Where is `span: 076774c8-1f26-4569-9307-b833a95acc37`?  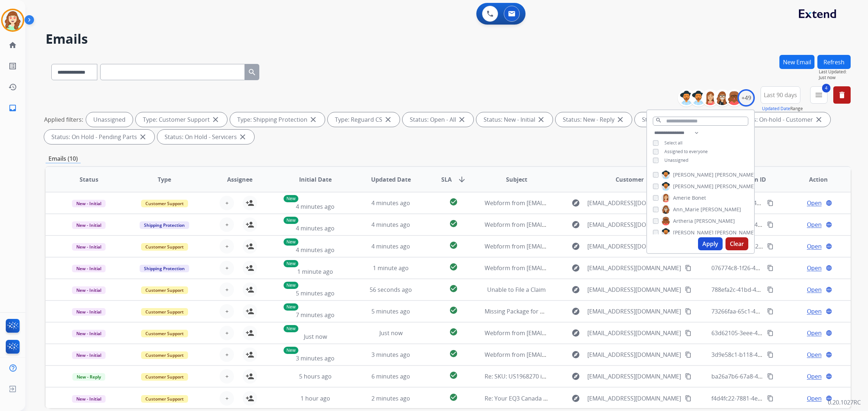
span: 076774c8-1f26-4569-9307-b833a95acc37 is located at coordinates (766, 268).